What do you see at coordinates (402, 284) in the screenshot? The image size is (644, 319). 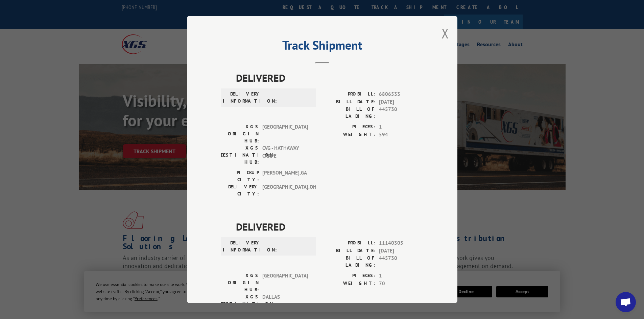 I see `span: 70` at bounding box center [402, 284].